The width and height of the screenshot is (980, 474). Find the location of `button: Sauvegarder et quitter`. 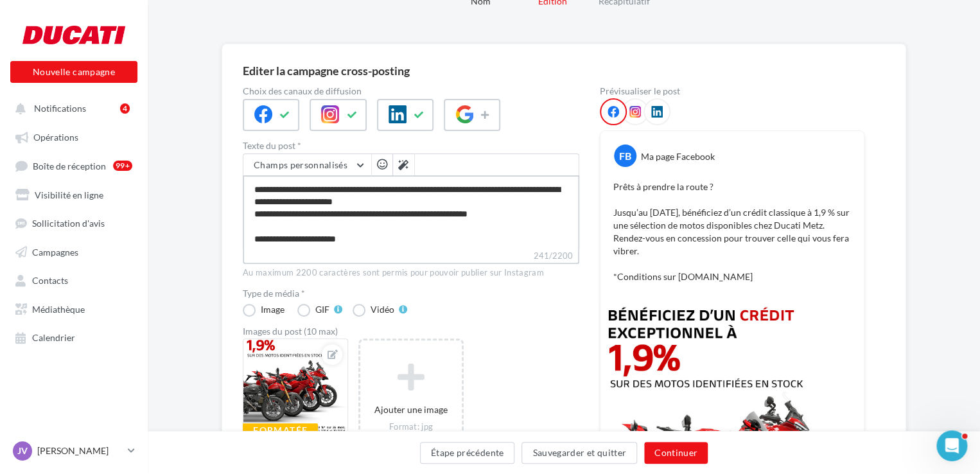

button: Sauvegarder et quitter is located at coordinates (579, 453).